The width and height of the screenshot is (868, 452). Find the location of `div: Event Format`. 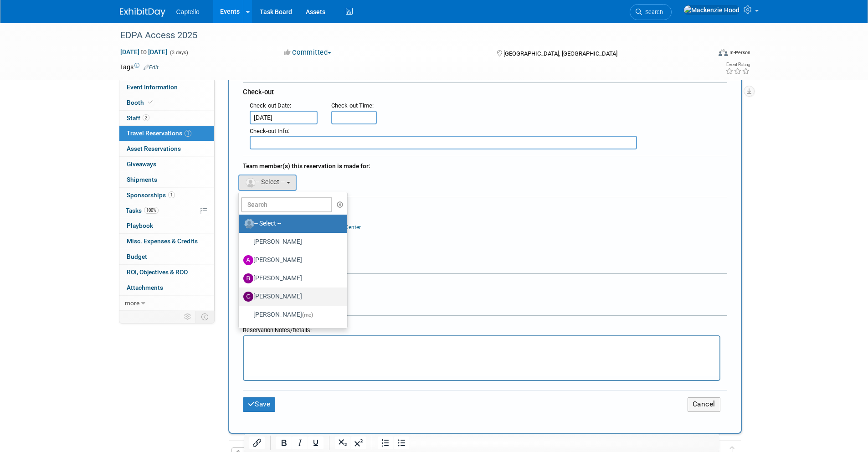

div: Event Format is located at coordinates (704, 54).